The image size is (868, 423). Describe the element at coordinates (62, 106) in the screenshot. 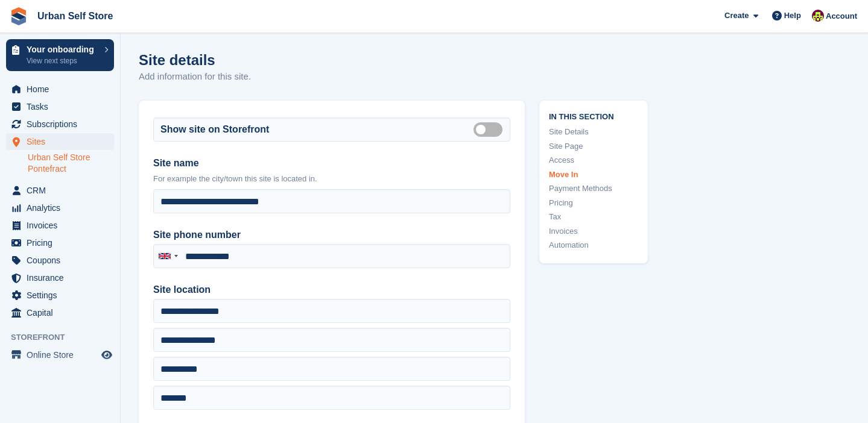

I see `span: Tasks` at that location.